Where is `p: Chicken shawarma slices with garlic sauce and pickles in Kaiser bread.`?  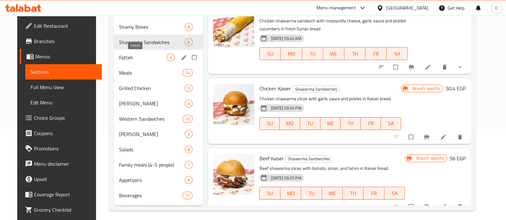
p: Chicken shawarma slices with garlic sauce and pickles in Kaiser bread. is located at coordinates (330, 99).